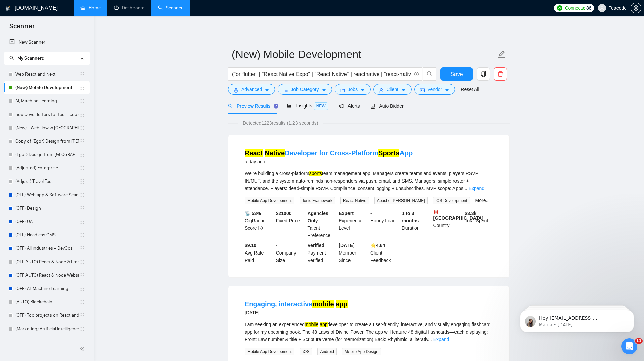  What do you see at coordinates (308, 106) in the screenshot?
I see `span: Insights` at bounding box center [308, 106].